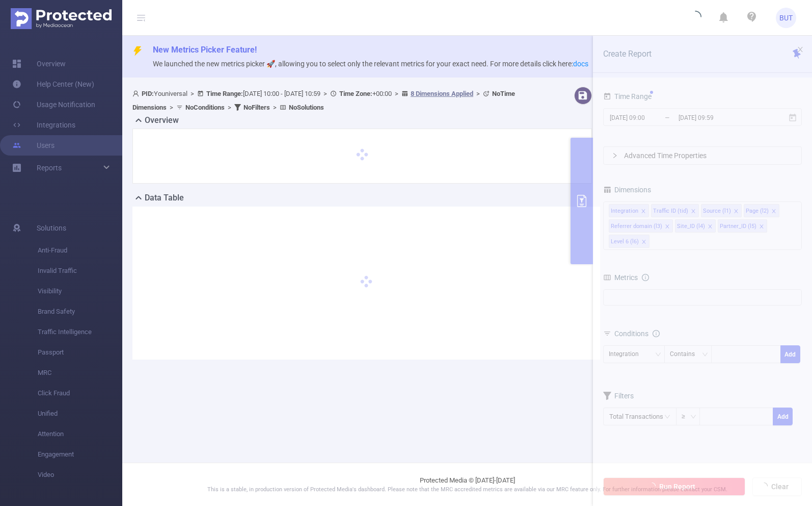 Image resolution: width=812 pixels, height=506 pixels. Describe the element at coordinates (356, 93) in the screenshot. I see `b: Time Zone:` at that location.